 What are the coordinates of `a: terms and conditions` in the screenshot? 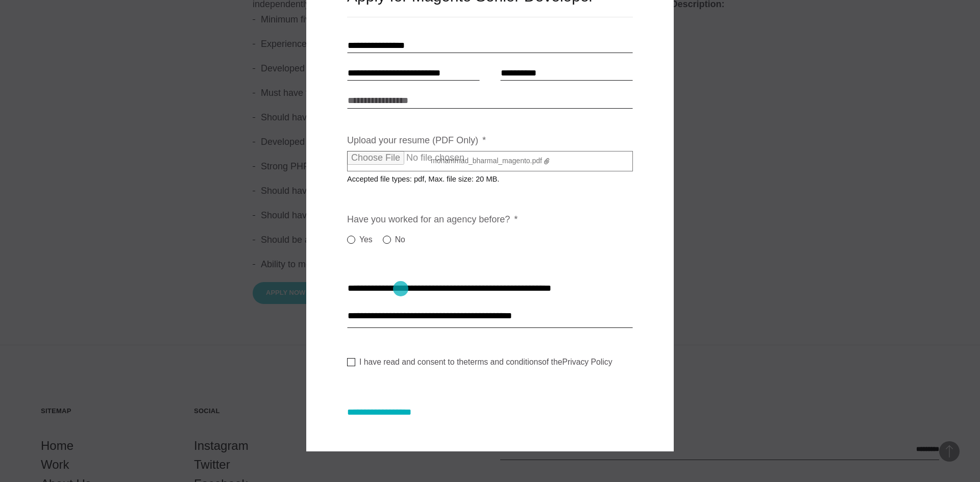 It's located at (505, 362).